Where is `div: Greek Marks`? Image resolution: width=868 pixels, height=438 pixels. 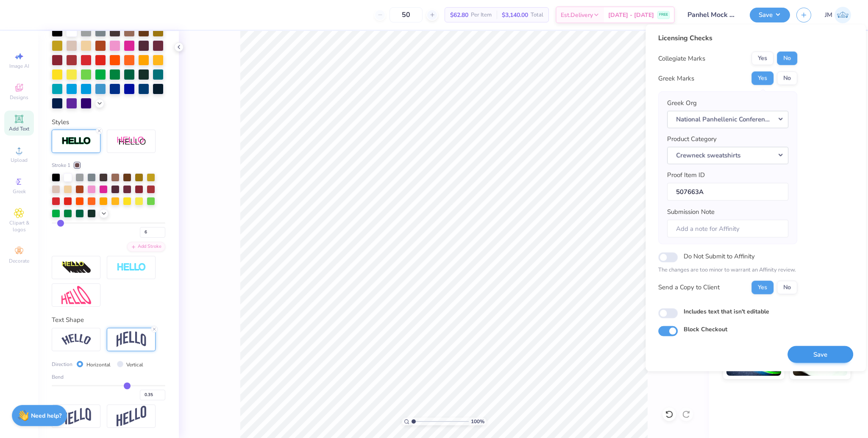
div: Greek Marks is located at coordinates (677, 78).